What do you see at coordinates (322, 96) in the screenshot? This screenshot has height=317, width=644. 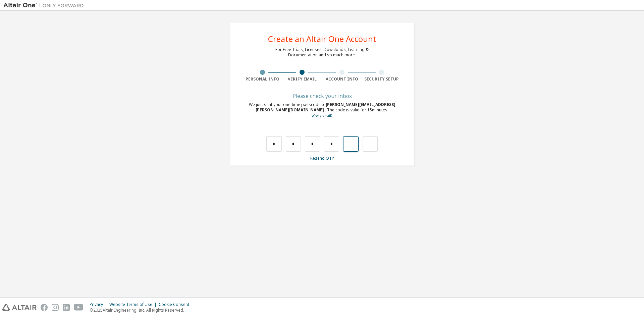 I see `div: Please check your inbox` at bounding box center [322, 96].